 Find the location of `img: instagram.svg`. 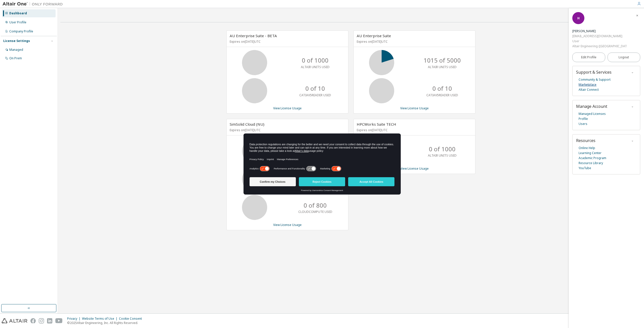

img: instagram.svg is located at coordinates (41, 321).